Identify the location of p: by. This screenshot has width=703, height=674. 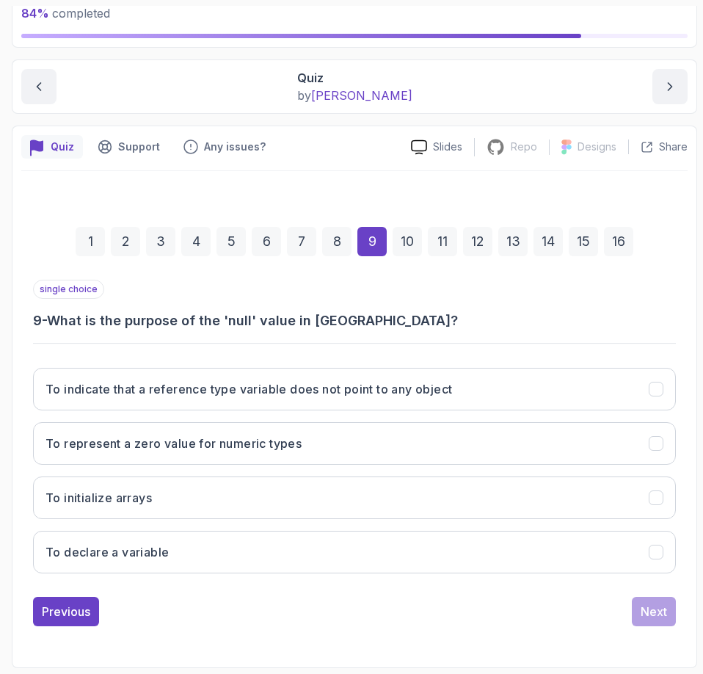
(354, 95).